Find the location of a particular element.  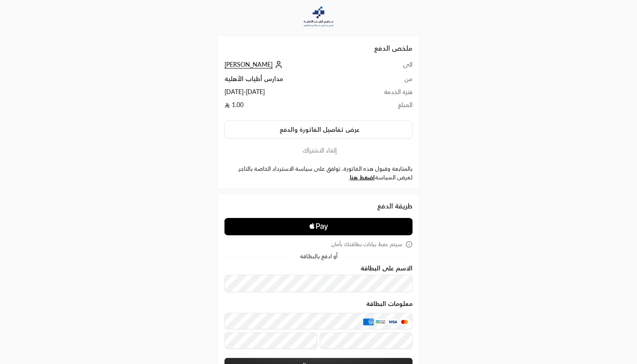

input: رمز التحقق CVC is located at coordinates (366, 340).